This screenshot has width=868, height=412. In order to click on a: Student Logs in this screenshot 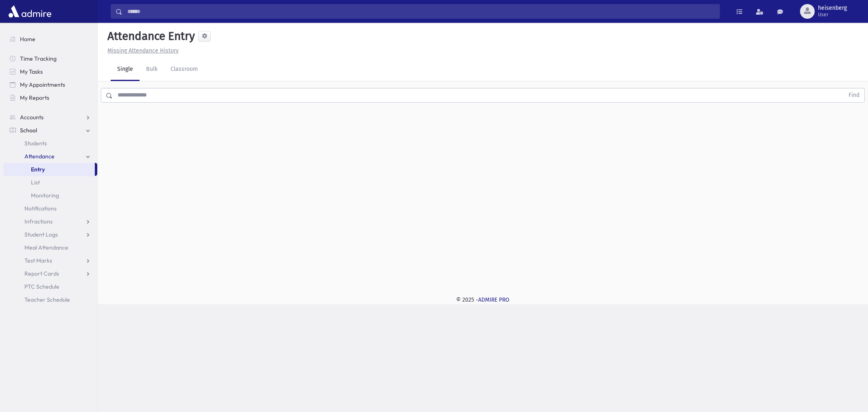, I will do `click(50, 234)`.